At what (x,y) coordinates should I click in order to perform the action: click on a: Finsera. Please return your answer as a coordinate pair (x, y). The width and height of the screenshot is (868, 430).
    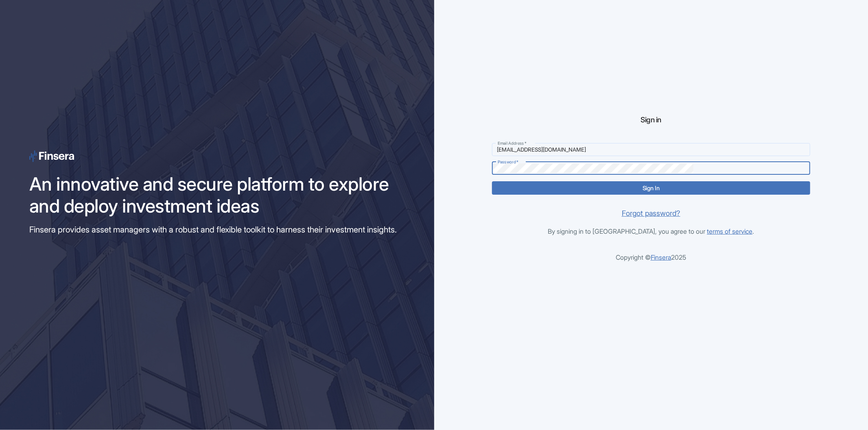
    Looking at the image, I should click on (661, 257).